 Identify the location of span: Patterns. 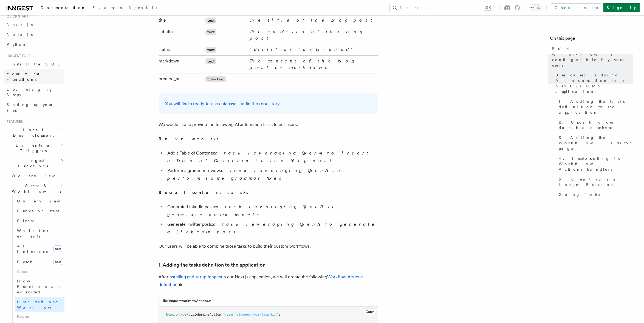
(39, 317).